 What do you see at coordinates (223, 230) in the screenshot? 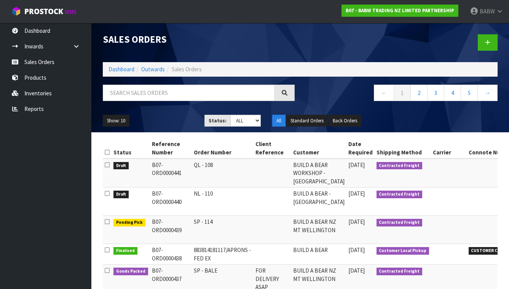
I see `td: SP - 114` at bounding box center [223, 230].